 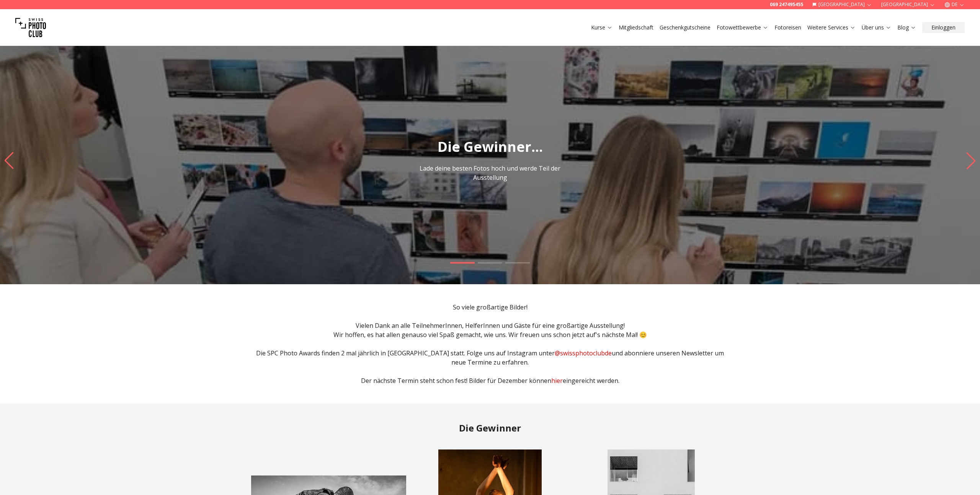 What do you see at coordinates (490, 173) in the screenshot?
I see `p: Lade deine besten Fotos hoch und werde Teil der Ausstellung` at bounding box center [490, 173].